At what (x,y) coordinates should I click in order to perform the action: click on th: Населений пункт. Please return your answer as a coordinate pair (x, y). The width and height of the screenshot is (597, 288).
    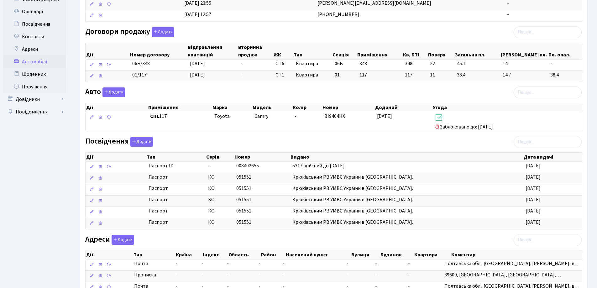
    Looking at the image, I should click on (318, 255).